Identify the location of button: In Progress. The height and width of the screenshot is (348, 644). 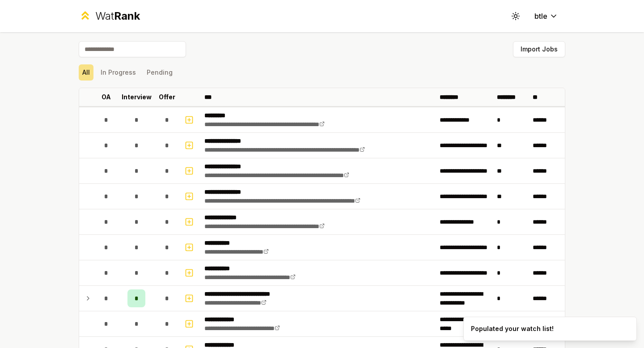
(118, 72).